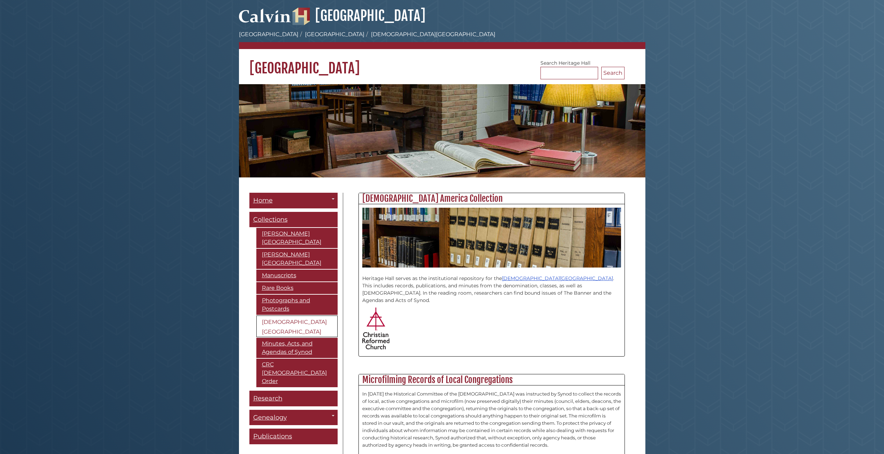 The height and width of the screenshot is (454, 884). Describe the element at coordinates (263, 200) in the screenshot. I see `span: Home` at that location.